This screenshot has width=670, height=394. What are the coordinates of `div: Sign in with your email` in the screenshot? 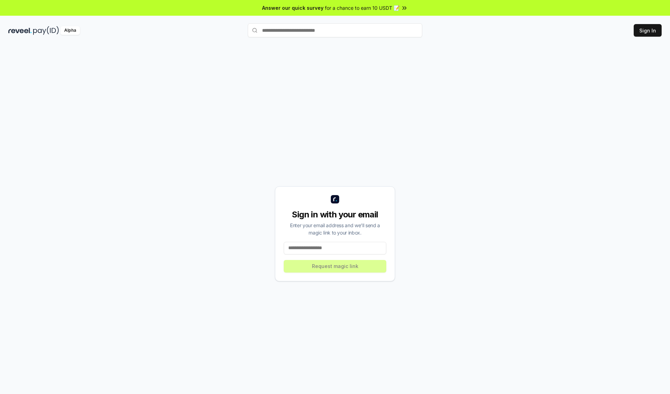 It's located at (335, 215).